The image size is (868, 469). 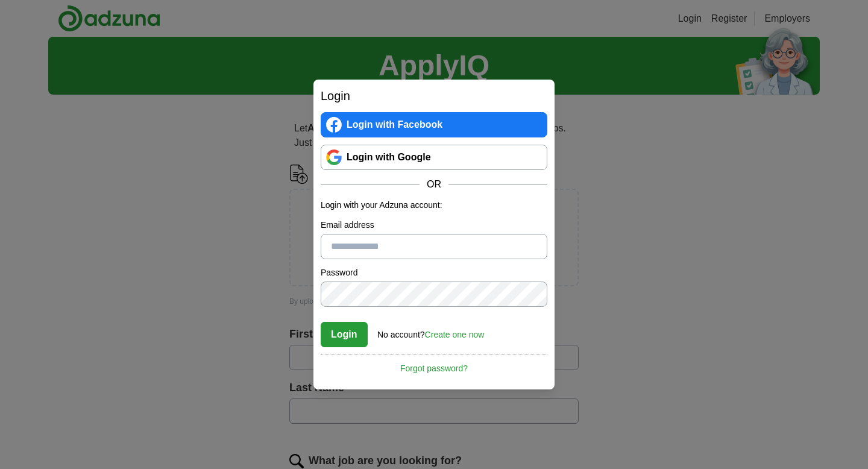 What do you see at coordinates (434, 125) in the screenshot?
I see `a: Login with Facebook` at bounding box center [434, 125].